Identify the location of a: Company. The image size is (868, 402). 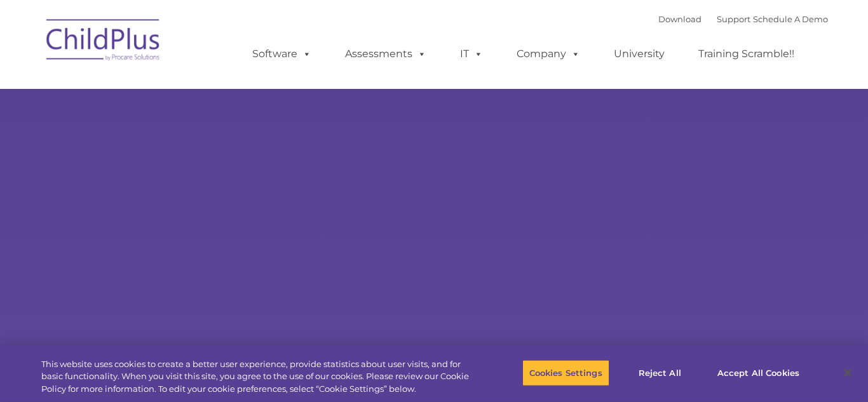
(549, 54).